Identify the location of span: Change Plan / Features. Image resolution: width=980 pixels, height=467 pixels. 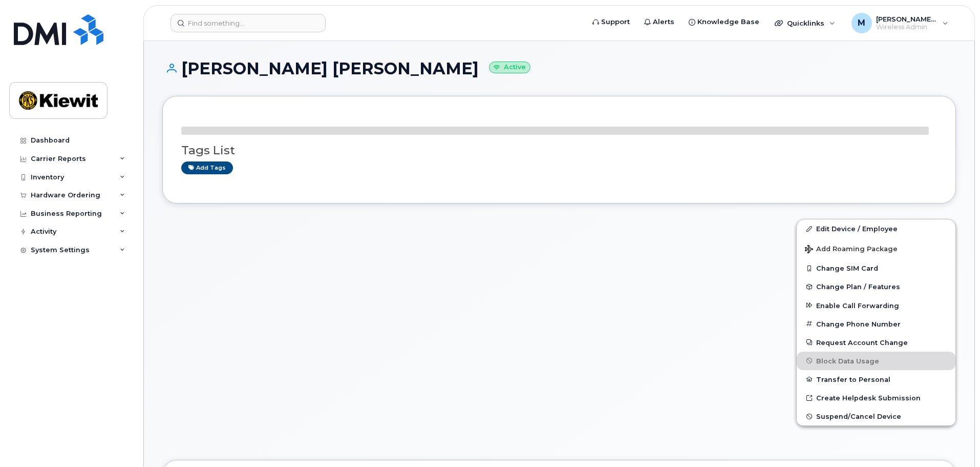
(858, 286).